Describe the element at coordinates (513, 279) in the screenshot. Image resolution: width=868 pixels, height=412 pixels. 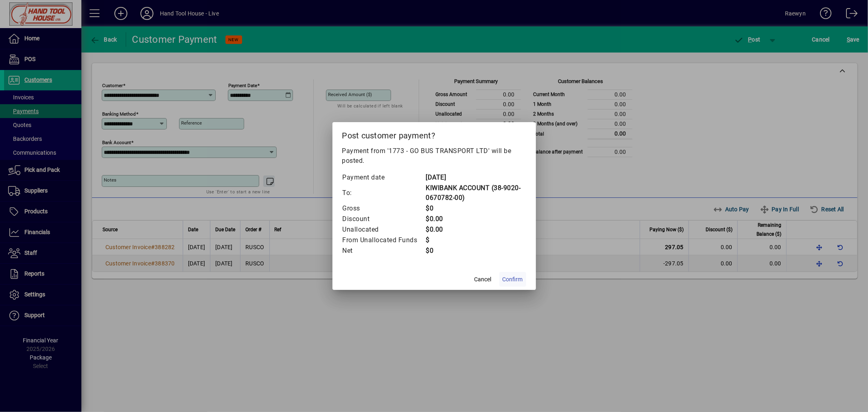
I see `span: Confirm` at that location.